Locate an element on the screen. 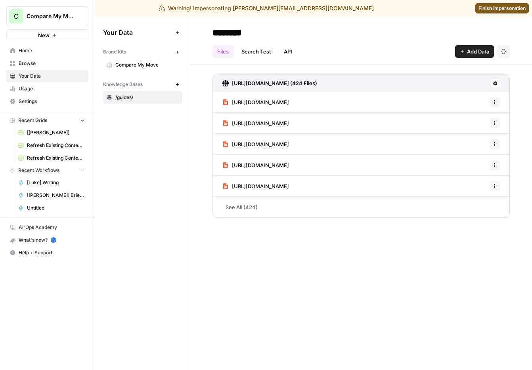 This screenshot has width=532, height=370. a: /guides/ is located at coordinates (142, 97).